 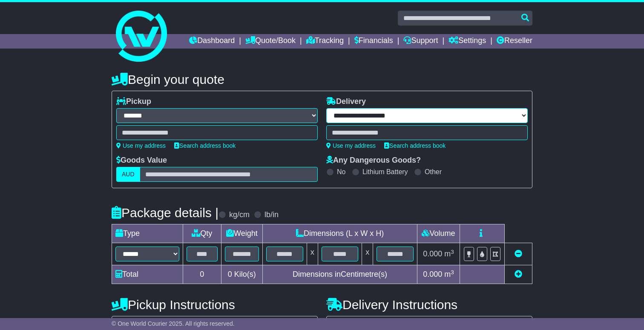 I want to click on label: lb/in, so click(x=271, y=215).